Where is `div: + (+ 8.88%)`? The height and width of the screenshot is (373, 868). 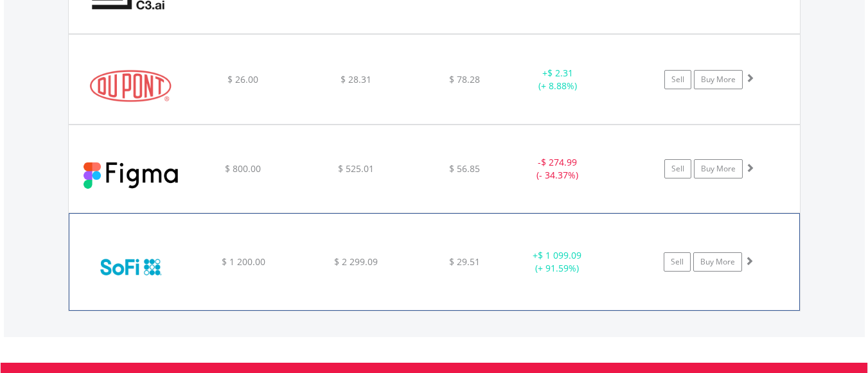 div: + (+ 8.88%) is located at coordinates (558, 79).